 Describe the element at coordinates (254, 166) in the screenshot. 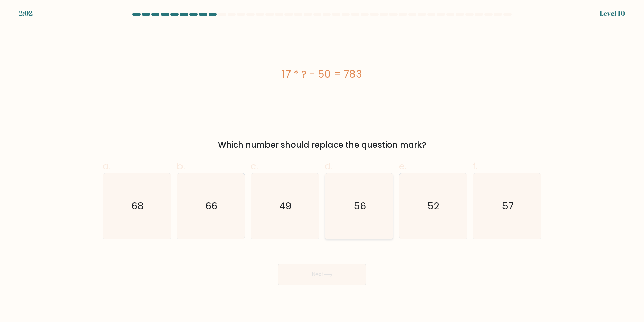

I see `span: c.` at that location.